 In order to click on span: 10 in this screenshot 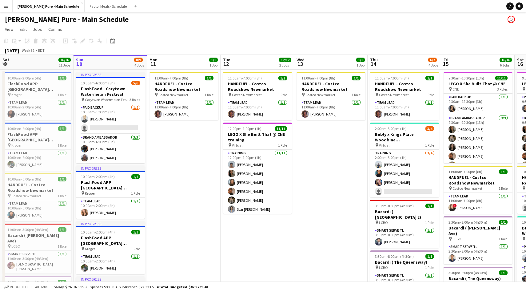, I will do `click(79, 64)`.